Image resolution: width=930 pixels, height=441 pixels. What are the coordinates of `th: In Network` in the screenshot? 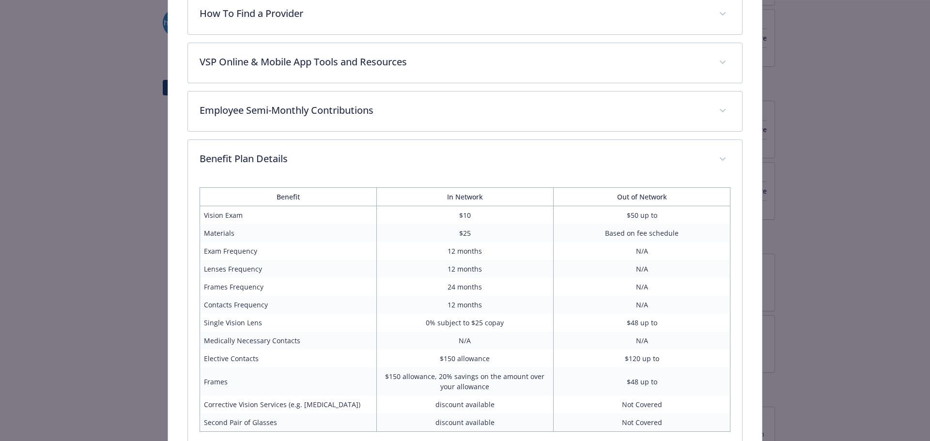 It's located at (465, 197).